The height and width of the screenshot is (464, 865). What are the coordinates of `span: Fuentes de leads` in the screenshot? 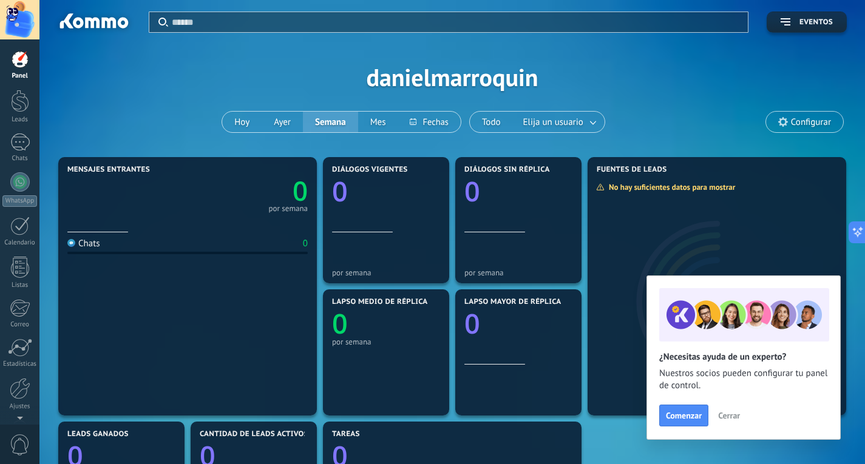 It's located at (632, 170).